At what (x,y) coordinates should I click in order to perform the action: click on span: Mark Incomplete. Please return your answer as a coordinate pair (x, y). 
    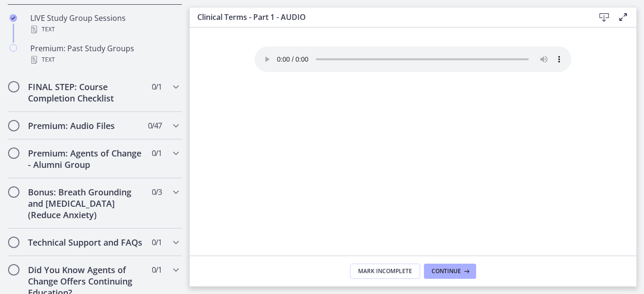
    Looking at the image, I should click on (385, 271).